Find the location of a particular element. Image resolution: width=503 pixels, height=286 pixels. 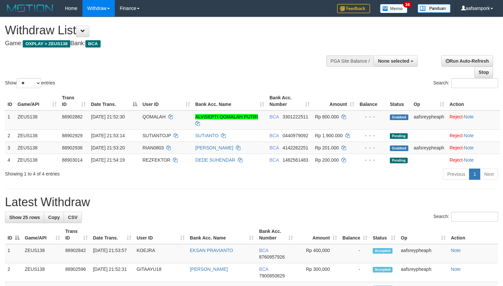

td: 4 is located at coordinates (10, 160).